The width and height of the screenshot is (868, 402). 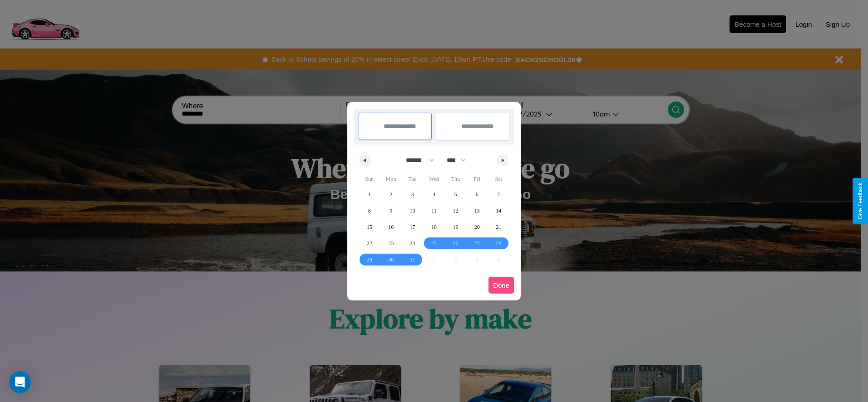 What do you see at coordinates (499, 244) in the screenshot?
I see `button: 28` at bounding box center [499, 244].